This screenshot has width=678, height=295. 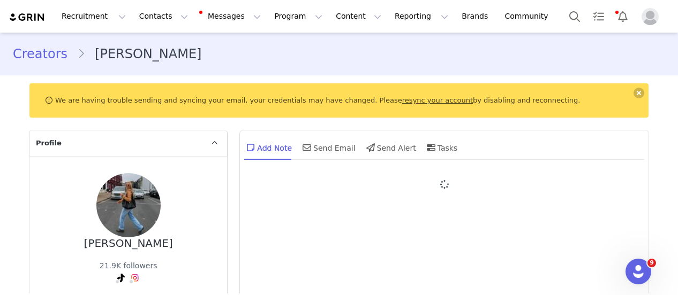 What do you see at coordinates (231, 16) in the screenshot?
I see `button: Messages` at bounding box center [231, 16].